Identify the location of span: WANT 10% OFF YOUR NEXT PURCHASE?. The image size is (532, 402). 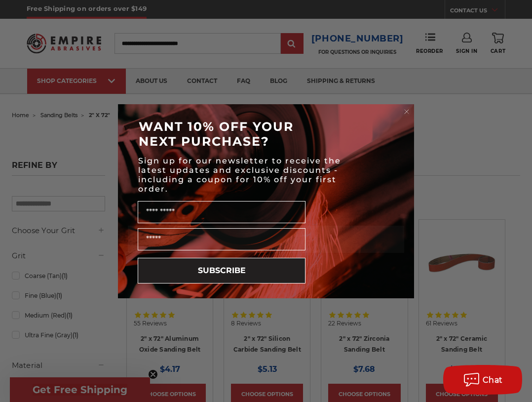
(216, 134).